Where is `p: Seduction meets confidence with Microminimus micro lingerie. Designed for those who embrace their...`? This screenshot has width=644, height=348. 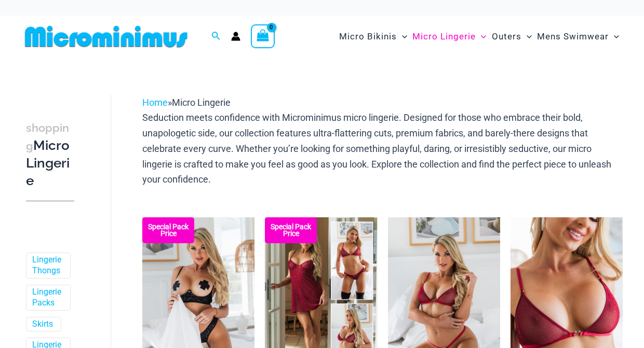
p: Seduction meets confidence with Microminimus micro lingerie. Designed for those who embrace their... is located at coordinates (382, 148).